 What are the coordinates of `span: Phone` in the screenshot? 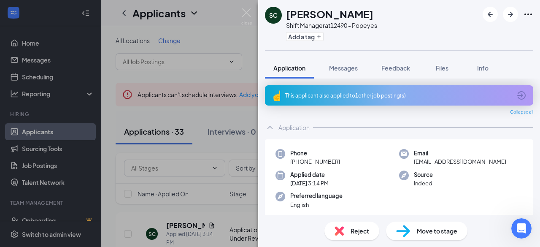 It's located at (315, 153).